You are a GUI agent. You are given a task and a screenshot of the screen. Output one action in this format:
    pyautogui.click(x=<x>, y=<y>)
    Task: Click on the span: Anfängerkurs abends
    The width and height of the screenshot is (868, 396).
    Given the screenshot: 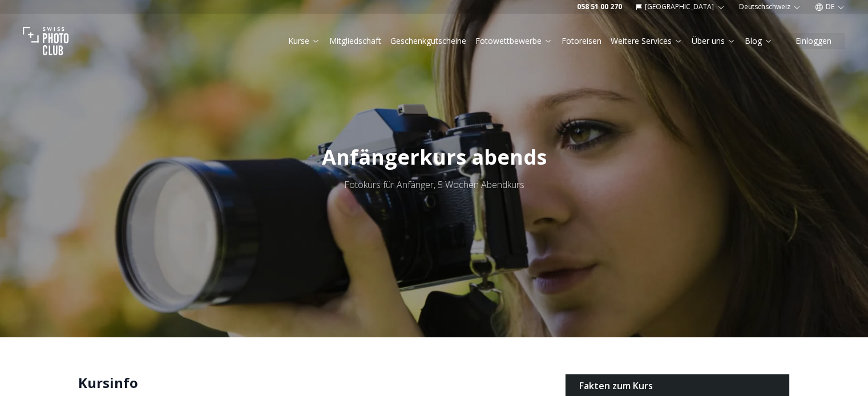 What is the action you would take?
    pyautogui.click(x=434, y=157)
    